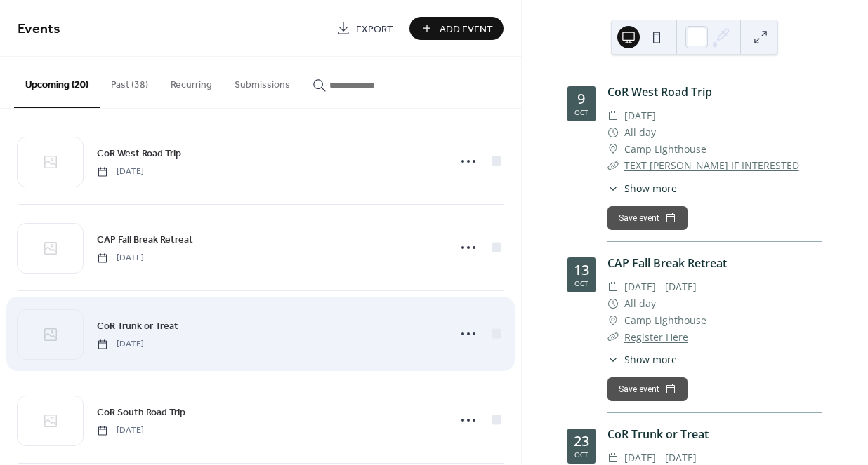 This screenshot has height=465, width=868. I want to click on button: Past (38), so click(130, 81).